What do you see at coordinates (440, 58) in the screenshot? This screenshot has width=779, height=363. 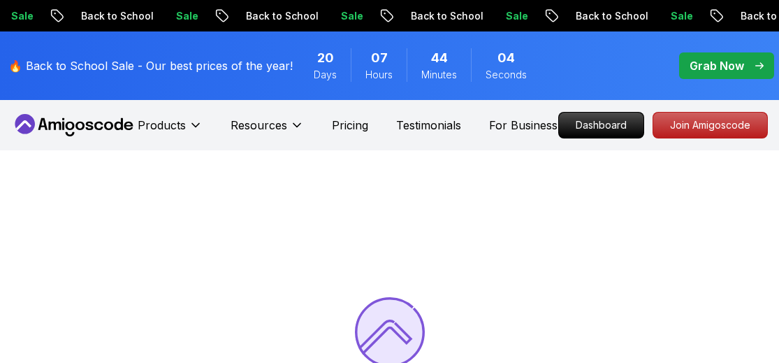 I see `span: 44 Minutes` at bounding box center [440, 58].